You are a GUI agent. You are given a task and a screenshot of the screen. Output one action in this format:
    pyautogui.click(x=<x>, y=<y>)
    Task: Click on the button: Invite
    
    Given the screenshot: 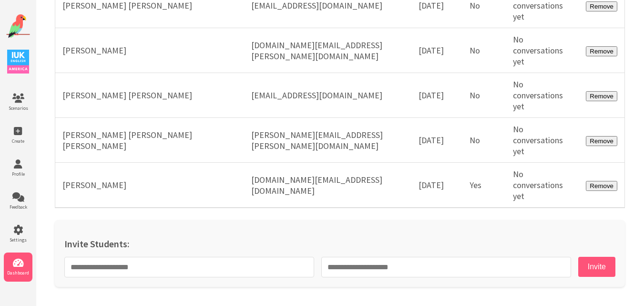 What is the action you would take?
    pyautogui.click(x=596, y=267)
    